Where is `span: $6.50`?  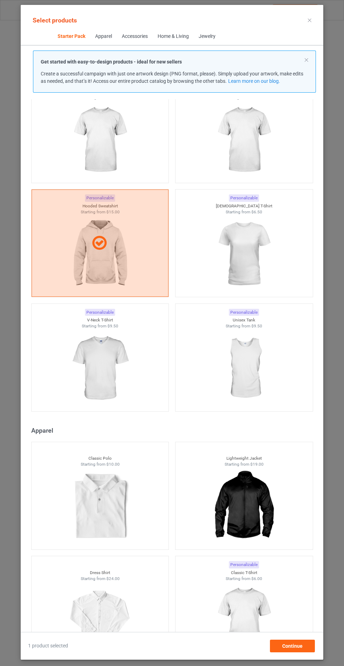
span: $6.50 is located at coordinates (257, 212).